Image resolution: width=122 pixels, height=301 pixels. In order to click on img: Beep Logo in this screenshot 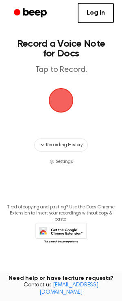, I will do `click(61, 100)`.